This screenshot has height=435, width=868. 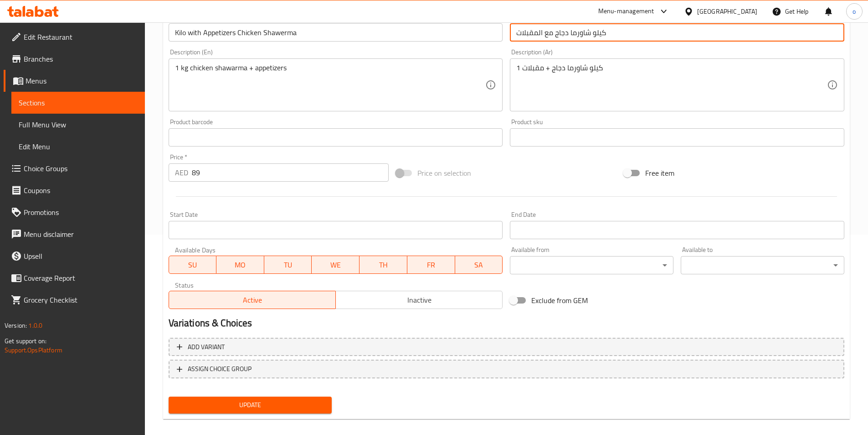 What do you see at coordinates (250, 405) in the screenshot?
I see `button: Update` at bounding box center [250, 405].